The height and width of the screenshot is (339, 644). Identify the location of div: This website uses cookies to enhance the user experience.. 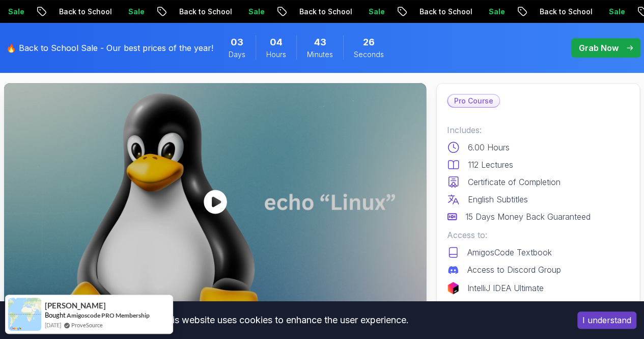
(285, 320).